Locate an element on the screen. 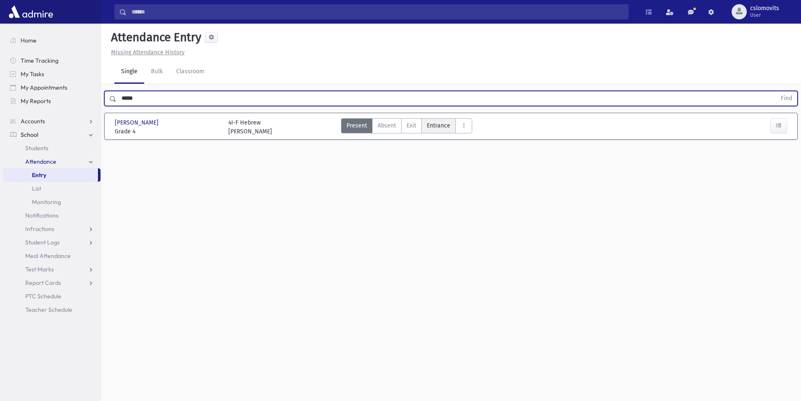  span: Student Logs is located at coordinates (42, 242).